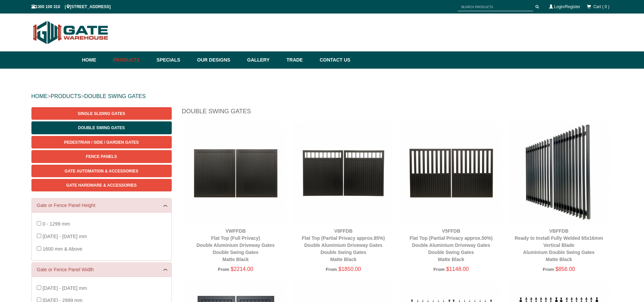  What do you see at coordinates (101, 143) in the screenshot?
I see `span: Pedestrian / Side / Garden Gates` at bounding box center [101, 143].